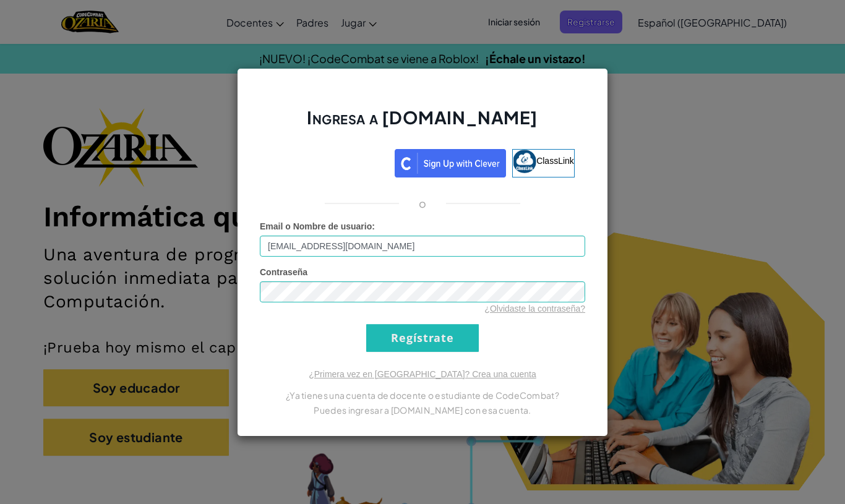 This screenshot has width=845, height=504. I want to click on span: ClassLink, so click(555, 160).